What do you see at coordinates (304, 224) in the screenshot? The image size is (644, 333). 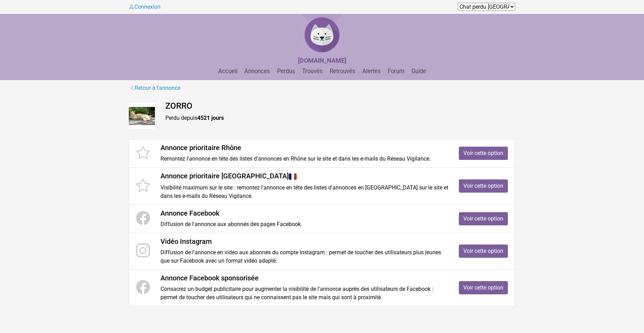 I see `p: Diffusion de l'annonce aux abonnés des pages Facebook.` at bounding box center [304, 224].